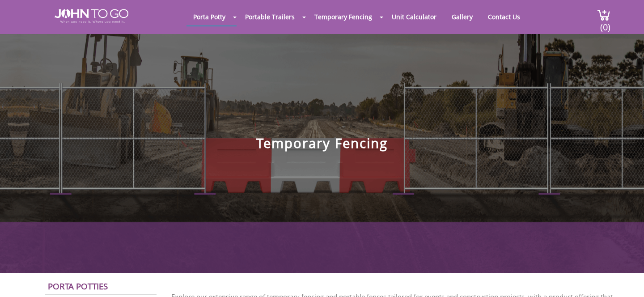 The image size is (644, 297). What do you see at coordinates (605, 23) in the screenshot?
I see `span: (0)` at bounding box center [605, 23].